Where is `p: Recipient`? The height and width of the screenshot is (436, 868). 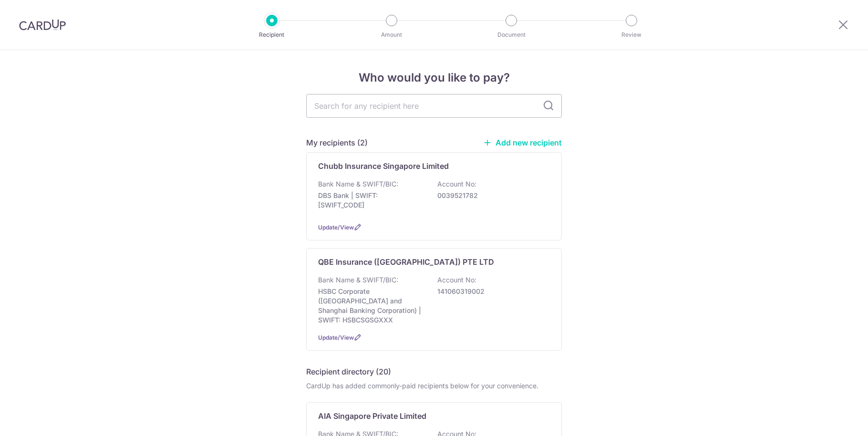
p: Recipient is located at coordinates (272, 35).